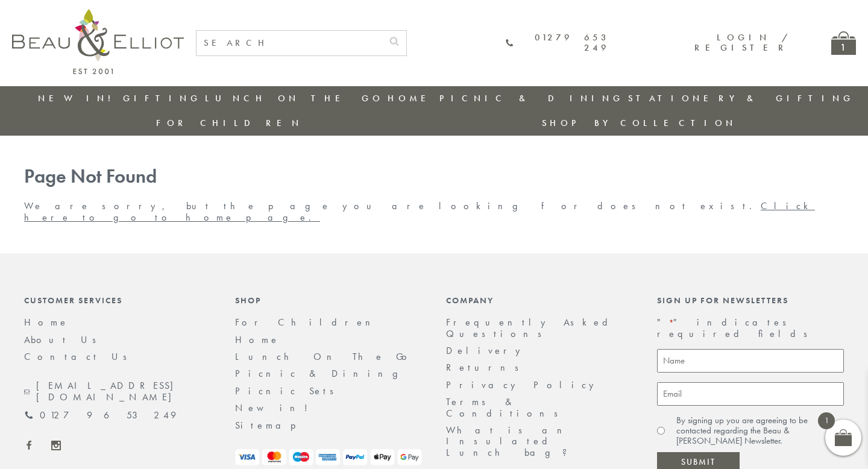 The image size is (868, 469). I want to click on div: We are sorry, but the page you are looking for does not exist., so click(434, 194).